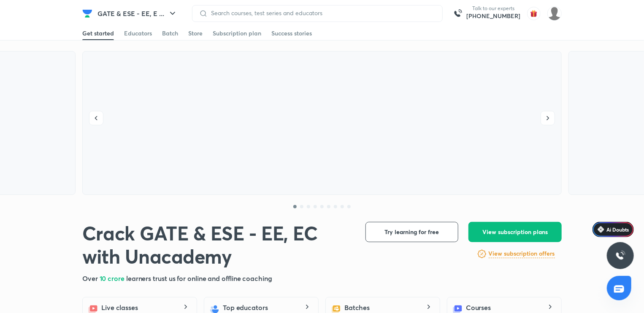 The image size is (644, 313). Describe the element at coordinates (555, 13) in the screenshot. I see `img: Ayush` at that location.